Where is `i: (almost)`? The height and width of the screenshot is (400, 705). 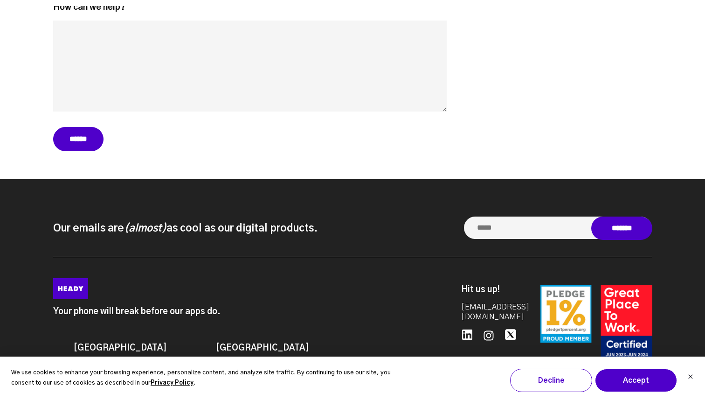
i: (almost) is located at coordinates (145, 228).